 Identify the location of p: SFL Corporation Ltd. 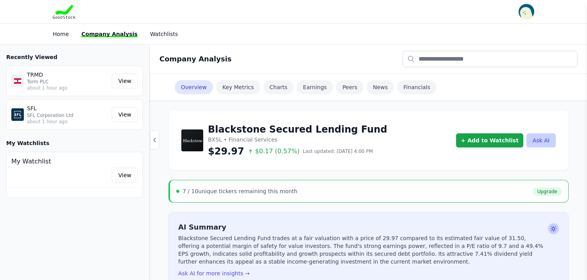
(68, 115).